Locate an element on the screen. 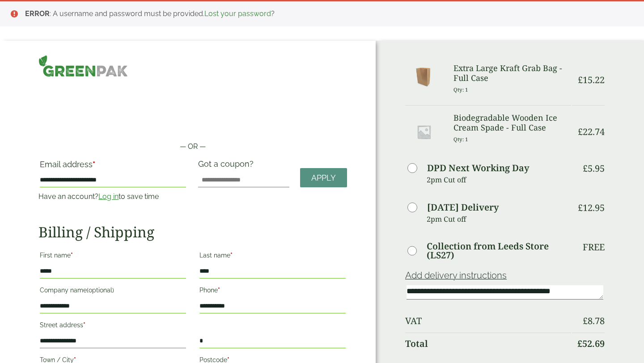  bdi: 8.78 is located at coordinates (594, 321).